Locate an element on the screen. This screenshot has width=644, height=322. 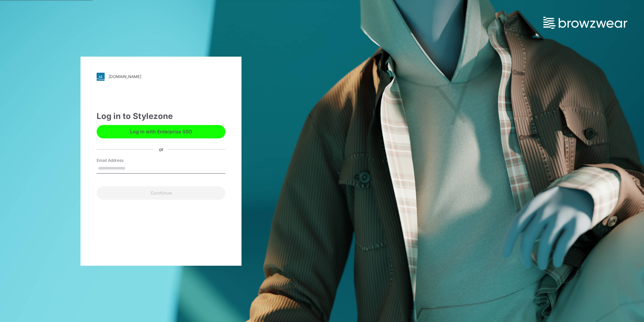
button: Log in with Enterprise SSO is located at coordinates (161, 132).